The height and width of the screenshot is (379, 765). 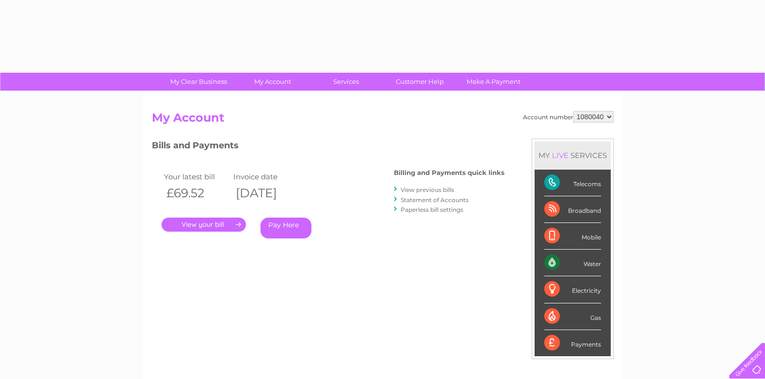 I want to click on div: Telecoms, so click(x=572, y=183).